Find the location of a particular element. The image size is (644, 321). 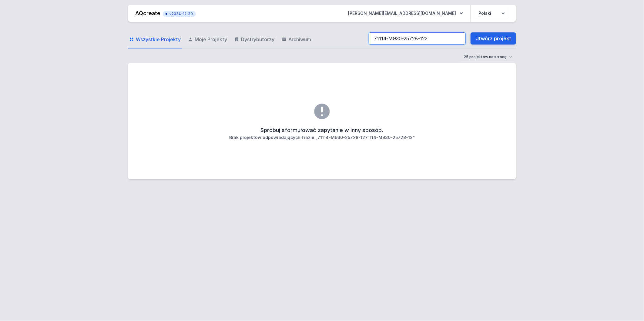

span: Dystrybutorzy is located at coordinates (258, 39).